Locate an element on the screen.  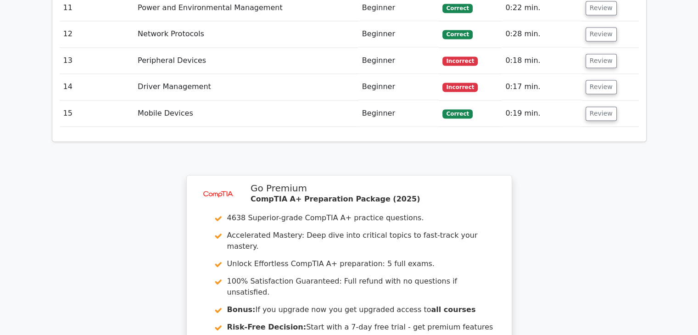
td: Peripheral Devices is located at coordinates (246, 61).